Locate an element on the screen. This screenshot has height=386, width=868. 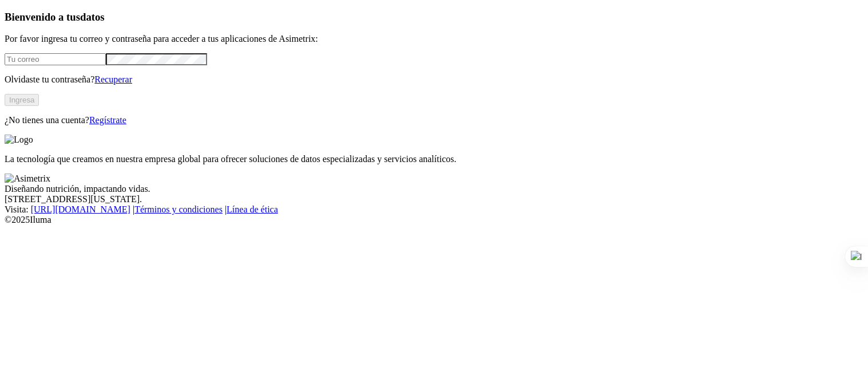
a: Términos y condiciones is located at coordinates (179, 209).